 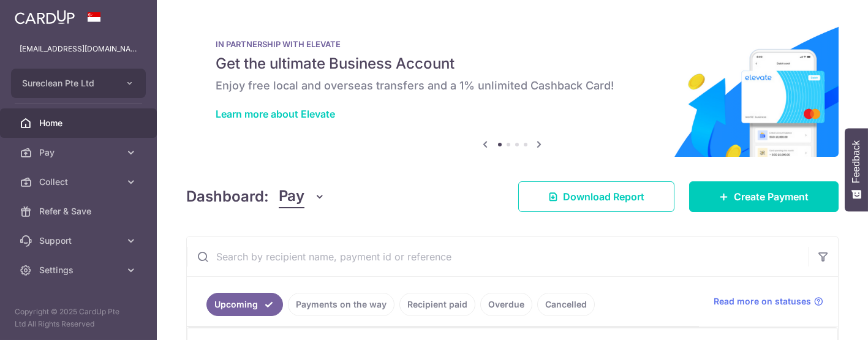 I want to click on a: Recipient paid, so click(x=437, y=305).